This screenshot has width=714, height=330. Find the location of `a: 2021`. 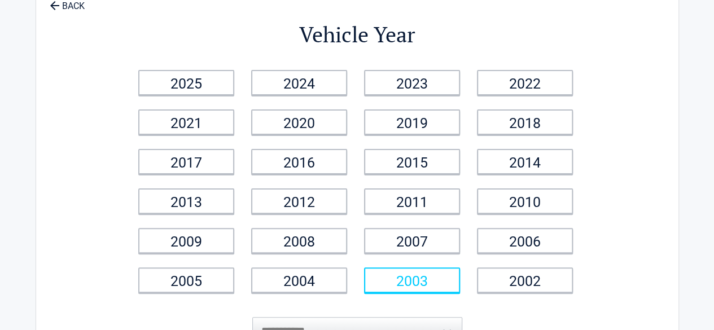

a: 2021 is located at coordinates (186, 122).